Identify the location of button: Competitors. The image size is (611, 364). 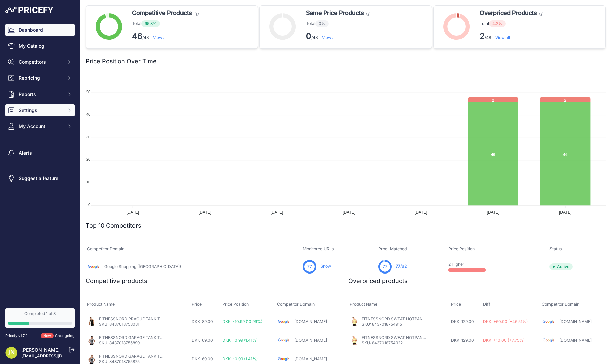
(40, 62).